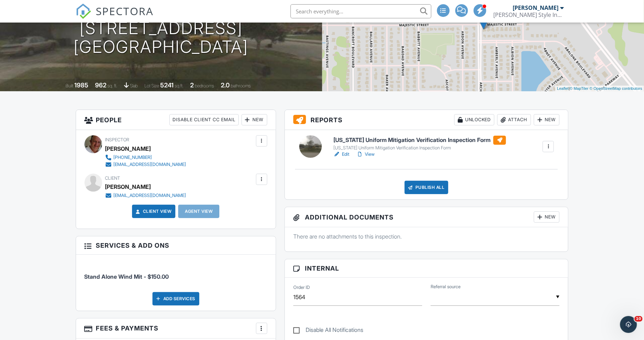 The image size is (644, 340). I want to click on img: The Best Home Inspection Software - Spectora, so click(83, 11).